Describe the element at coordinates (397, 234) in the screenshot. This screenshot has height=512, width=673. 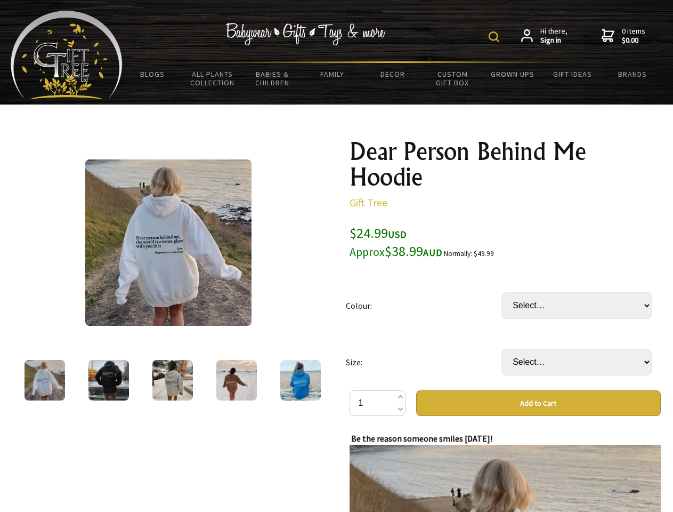
I see `span: USD` at that location.